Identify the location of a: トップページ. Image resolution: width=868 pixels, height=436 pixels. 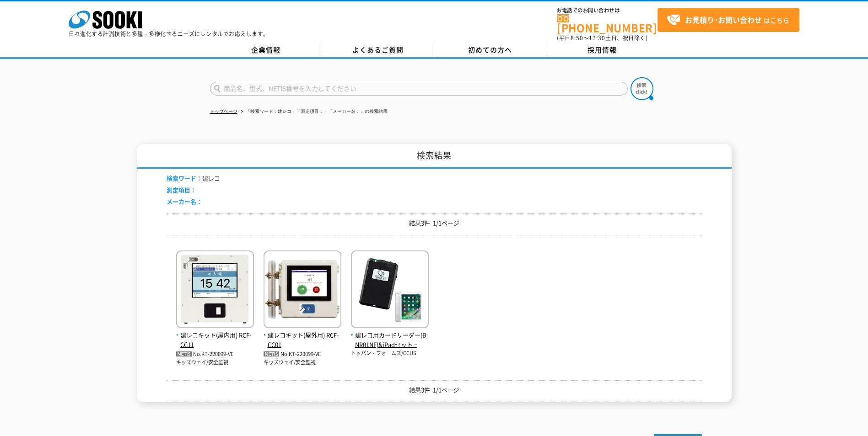
(224, 111).